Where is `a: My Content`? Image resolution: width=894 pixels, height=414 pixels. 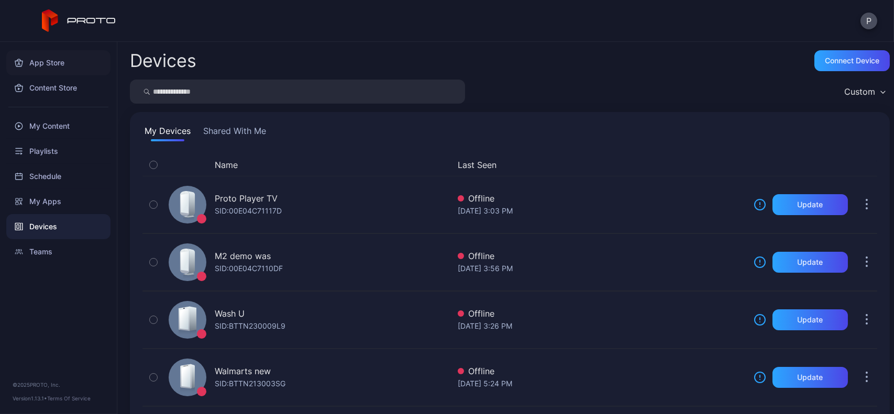 a: My Content is located at coordinates (58, 126).